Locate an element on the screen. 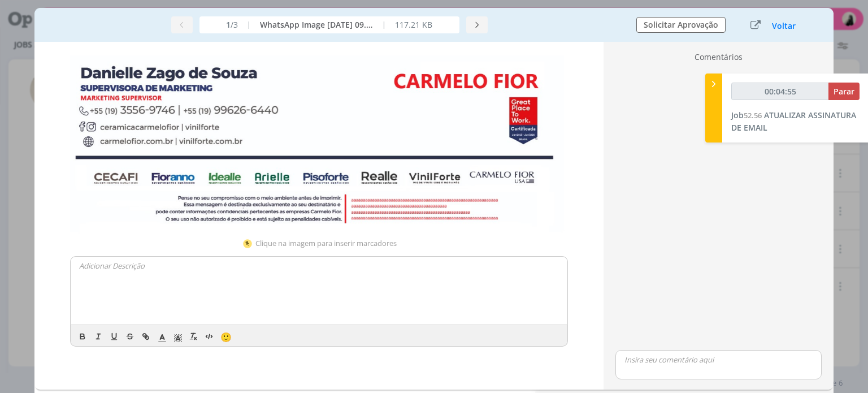 This screenshot has height=393, width=868. div: dialog is located at coordinates (433, 200).